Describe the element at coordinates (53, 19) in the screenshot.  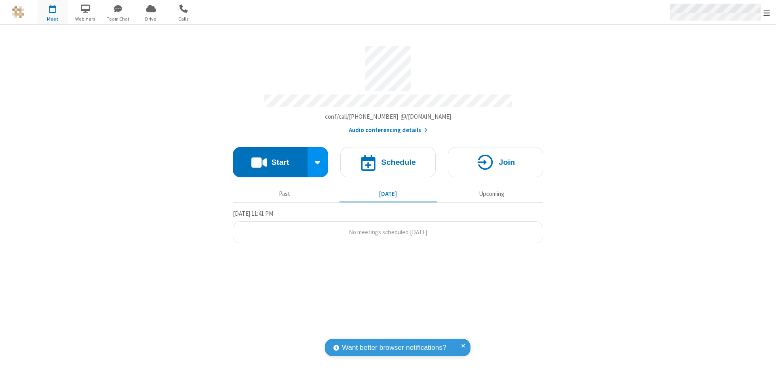
I see `span: Meet` at that location.